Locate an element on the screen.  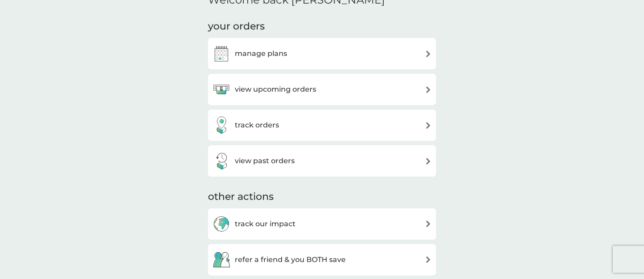
h3: refer a friend & you BOTH save is located at coordinates (291, 260).